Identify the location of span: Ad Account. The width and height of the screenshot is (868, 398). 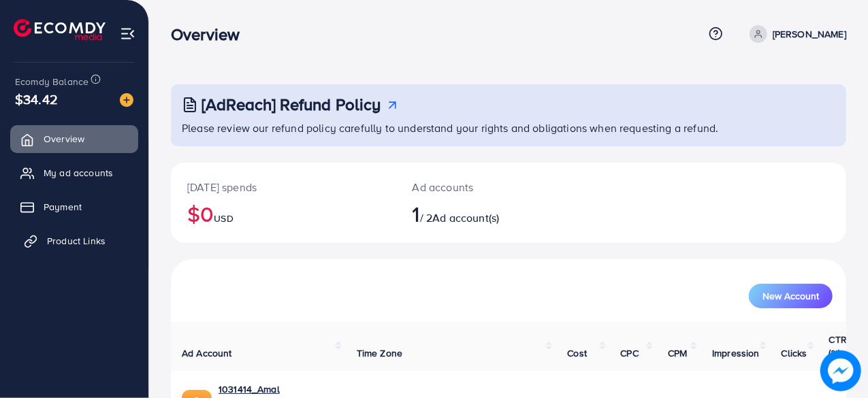
(207, 353).